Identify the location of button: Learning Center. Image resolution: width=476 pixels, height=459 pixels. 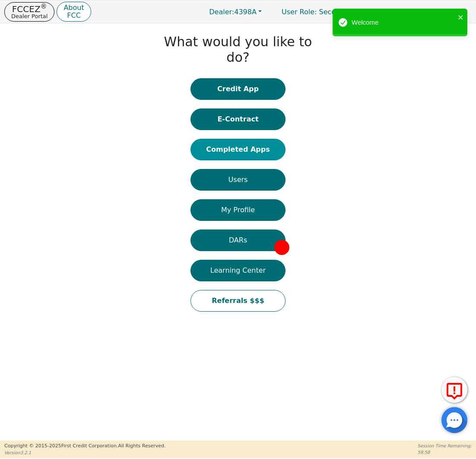
(238, 270).